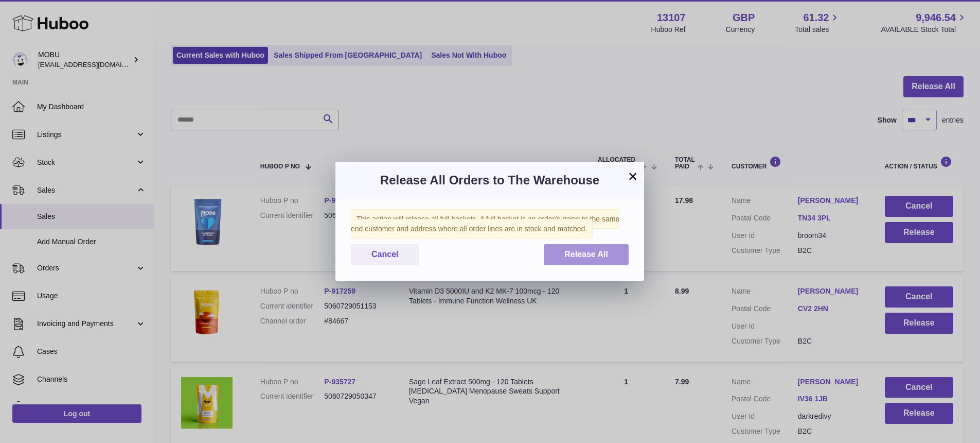 The width and height of the screenshot is (980, 443). What do you see at coordinates (490, 180) in the screenshot?
I see `h3: Release All Orders to The Warehouse` at bounding box center [490, 180].